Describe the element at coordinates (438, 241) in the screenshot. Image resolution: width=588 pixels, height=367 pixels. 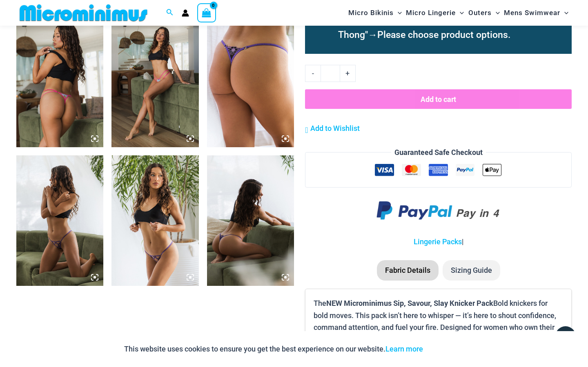
I see `a: Lingerie Packs` at that location.